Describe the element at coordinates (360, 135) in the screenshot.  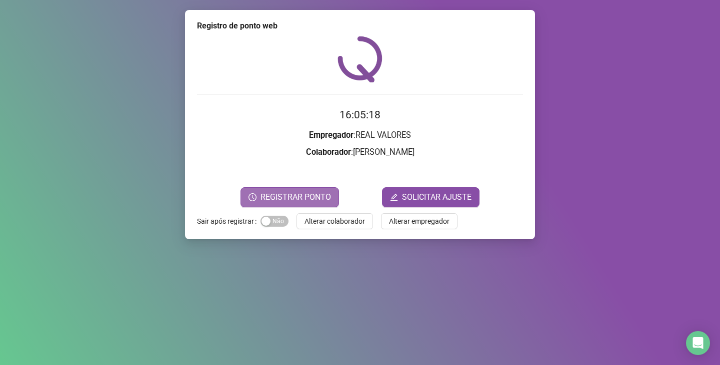
I see `h3: : REAL VALORES` at that location.